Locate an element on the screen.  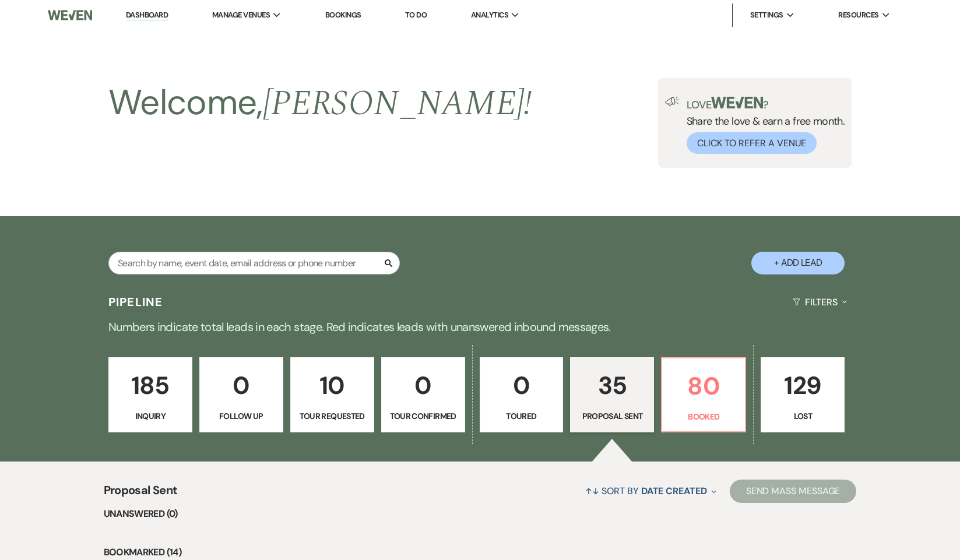
img: weven-logo-green.svg is located at coordinates (737, 103).